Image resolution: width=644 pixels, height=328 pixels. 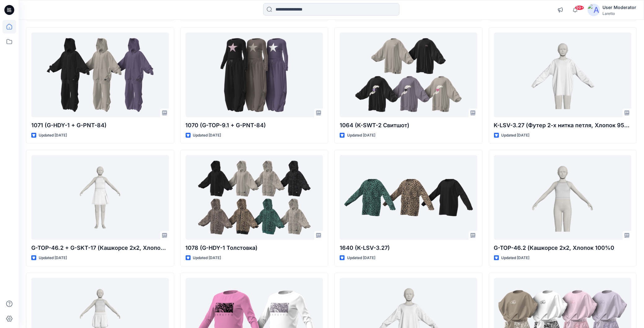 I want to click on a: 1070 (G-TOP-9.1 + G-PNT-84), so click(x=254, y=75).